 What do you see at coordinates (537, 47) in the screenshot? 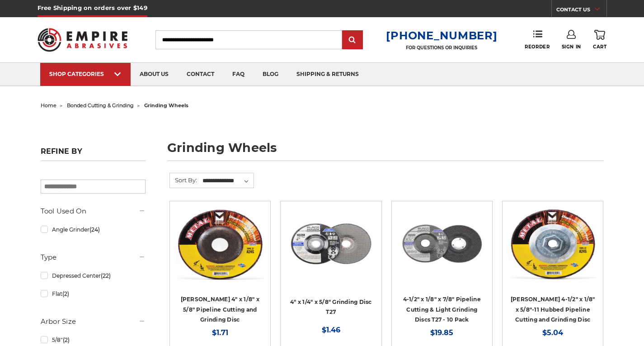
I see `span: Reorder` at bounding box center [537, 47].